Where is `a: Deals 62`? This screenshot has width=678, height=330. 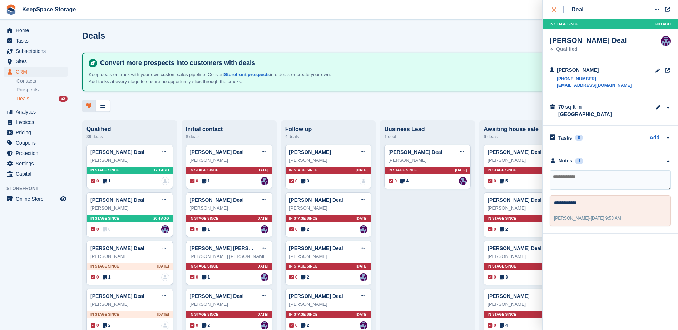
a: Deals 62 is located at coordinates (42, 99).